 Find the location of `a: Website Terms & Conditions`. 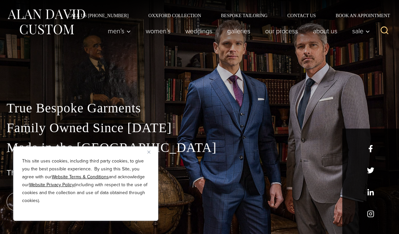

a: Website Terms & Conditions is located at coordinates (80, 177).